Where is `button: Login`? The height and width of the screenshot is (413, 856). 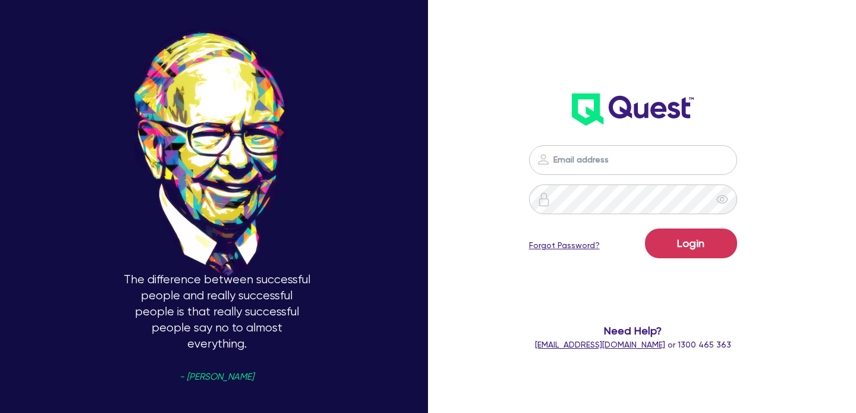
button: Login is located at coordinates (691, 243).